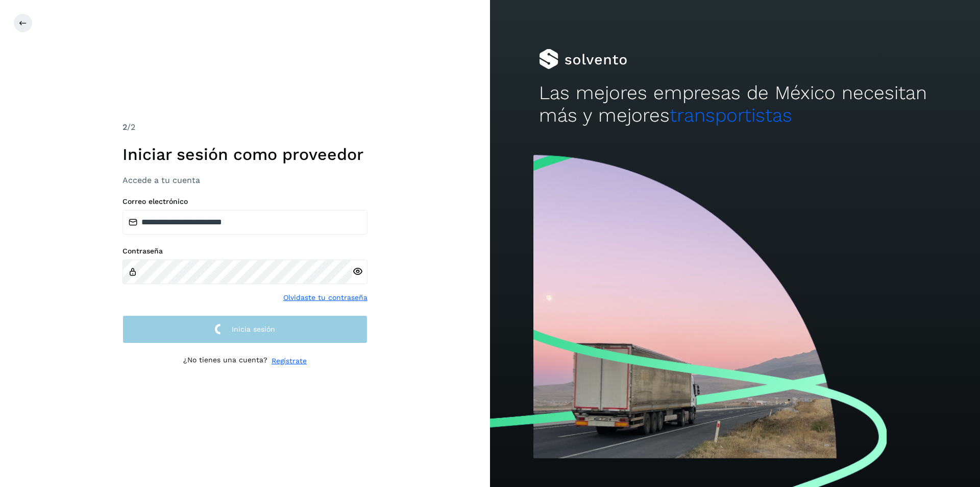 The height and width of the screenshot is (487, 980). Describe the element at coordinates (245, 329) in the screenshot. I see `button: Inicia sesión` at that location.